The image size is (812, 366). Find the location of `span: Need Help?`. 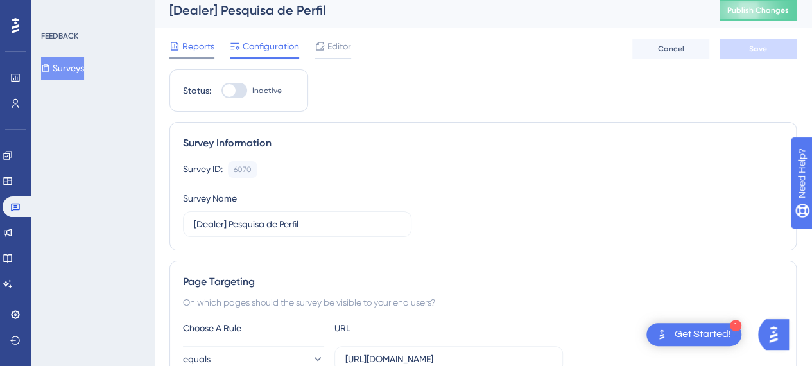

span: Need Help? is located at coordinates (55, 11).